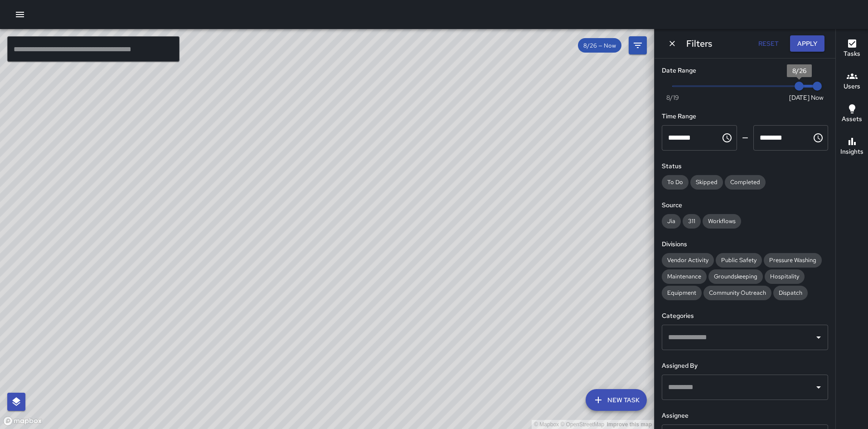 The image size is (868, 429). Describe the element at coordinates (688, 260) in the screenshot. I see `span: Vendor Activity` at that location.